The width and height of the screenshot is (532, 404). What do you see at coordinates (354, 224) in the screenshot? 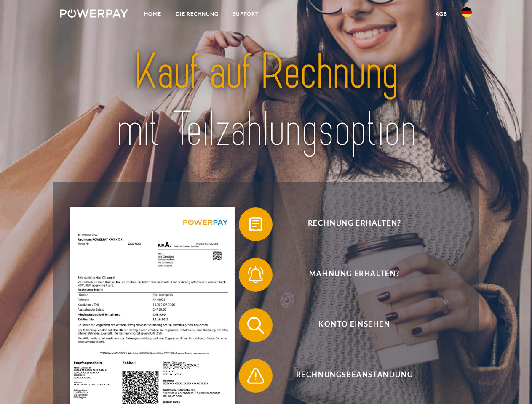
I see `span: Rechnung erhalten?` at bounding box center [354, 224].